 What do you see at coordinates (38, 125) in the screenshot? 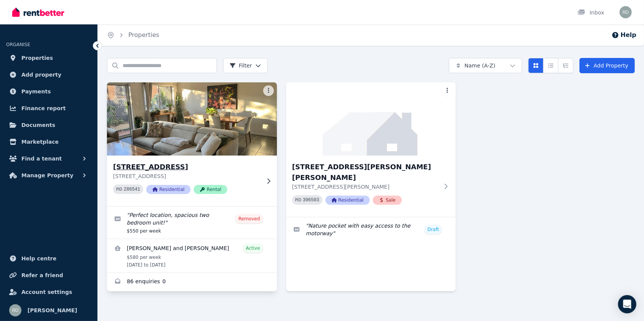
I see `span: Documents` at bounding box center [38, 125].